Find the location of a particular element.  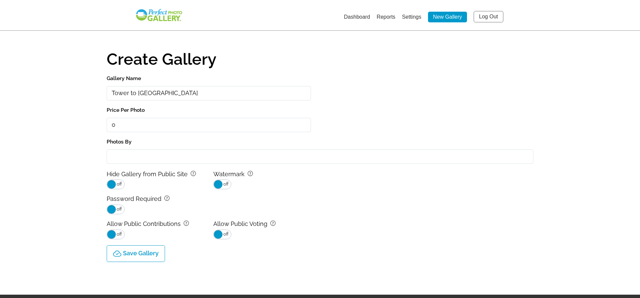

a: Log Out is located at coordinates (488, 17).